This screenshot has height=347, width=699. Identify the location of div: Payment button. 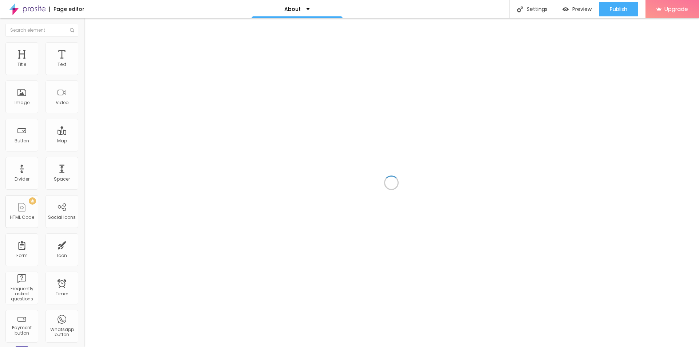
(21, 330).